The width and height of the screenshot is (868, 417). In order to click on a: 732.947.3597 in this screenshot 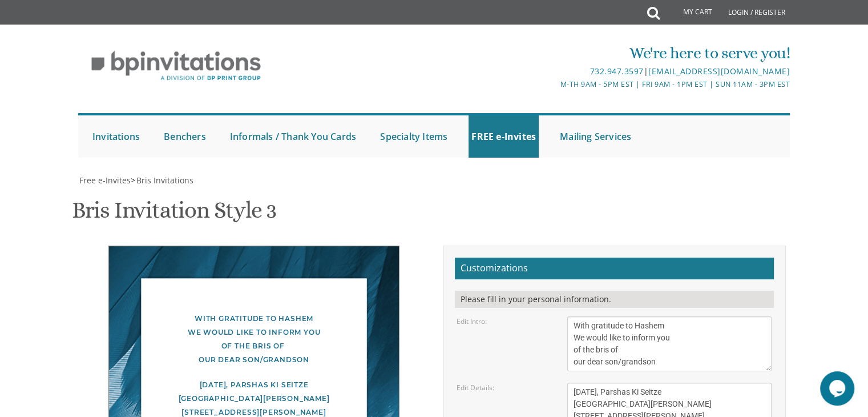, I will do `click(616, 71)`.